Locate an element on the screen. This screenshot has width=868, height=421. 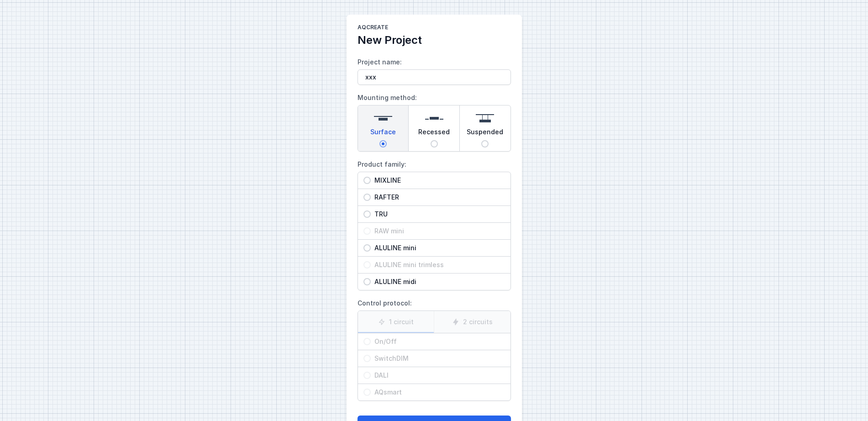
span: Recessed is located at coordinates (434, 134).